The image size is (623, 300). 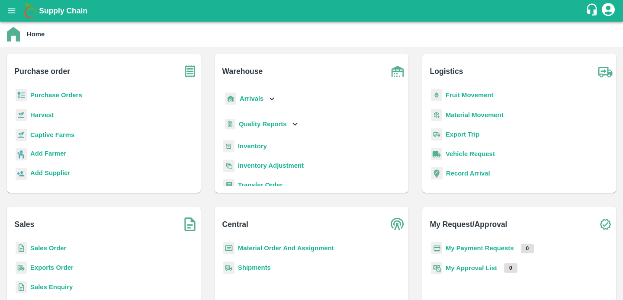 What do you see at coordinates (468, 174) in the screenshot?
I see `a: Record Arrival` at bounding box center [468, 174].